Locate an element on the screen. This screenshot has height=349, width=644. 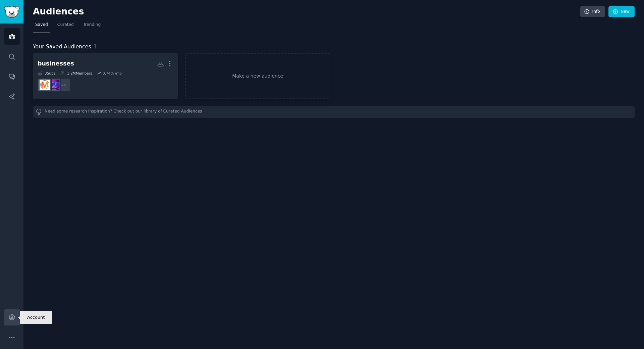
a: Make a new audience is located at coordinates (258, 76).